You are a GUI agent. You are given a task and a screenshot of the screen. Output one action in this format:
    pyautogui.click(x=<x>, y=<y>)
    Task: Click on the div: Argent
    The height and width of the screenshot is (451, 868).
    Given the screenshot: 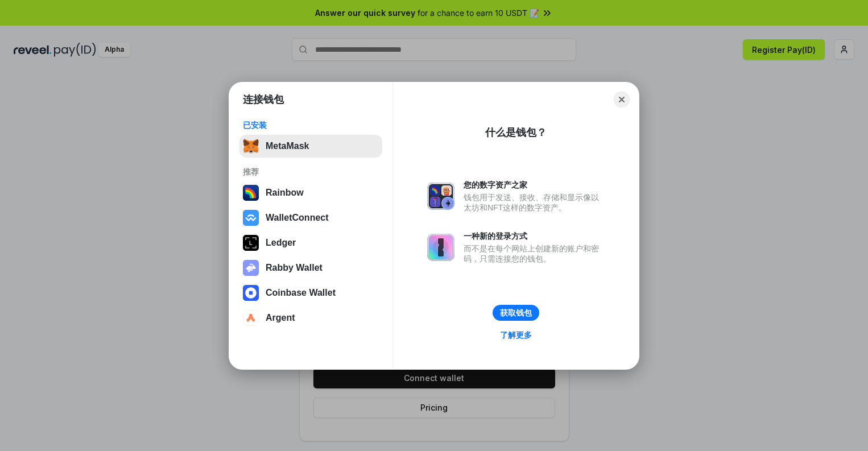 What is the action you would take?
    pyautogui.click(x=280, y=318)
    